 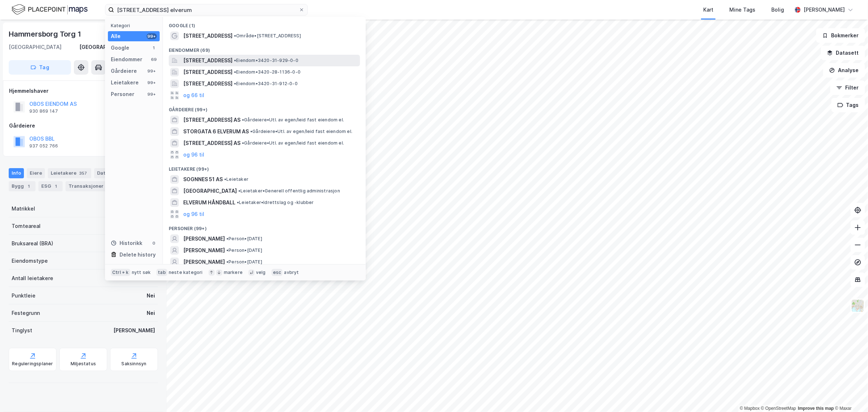 I want to click on div: ESG, so click(x=50, y=186).